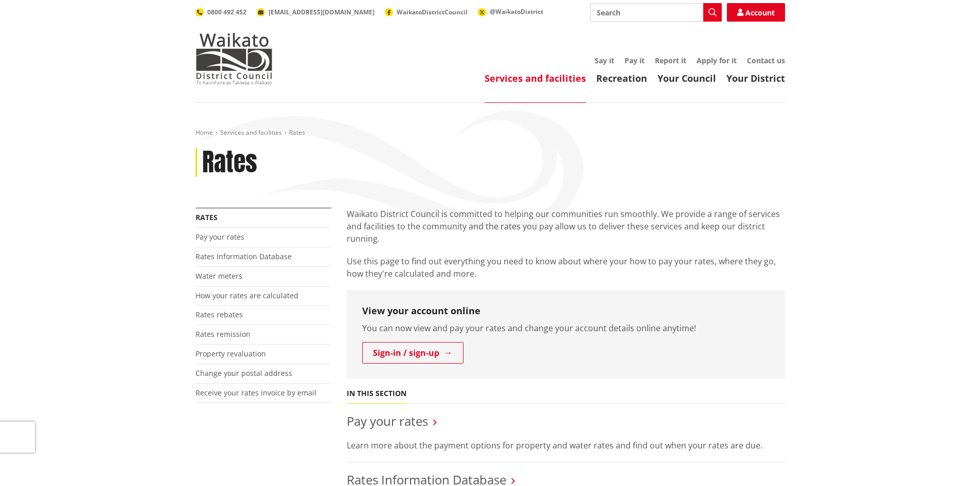 Image resolution: width=980 pixels, height=486 pixels. I want to click on h1: Rates, so click(230, 163).